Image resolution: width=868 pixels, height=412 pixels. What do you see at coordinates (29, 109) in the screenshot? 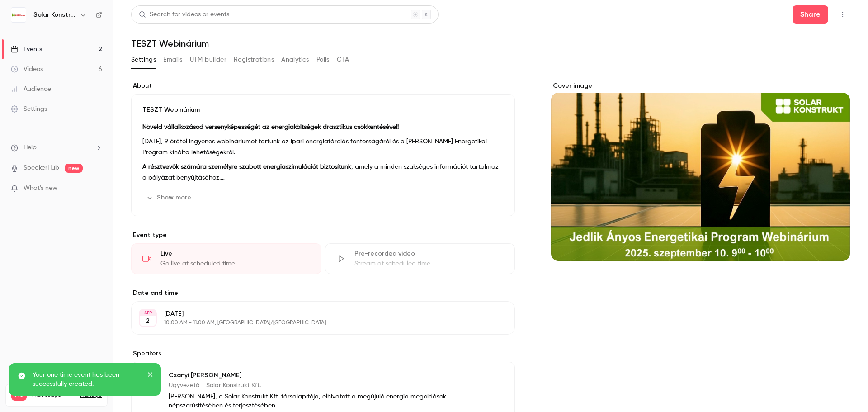
I see `div: Settings` at bounding box center [29, 109].